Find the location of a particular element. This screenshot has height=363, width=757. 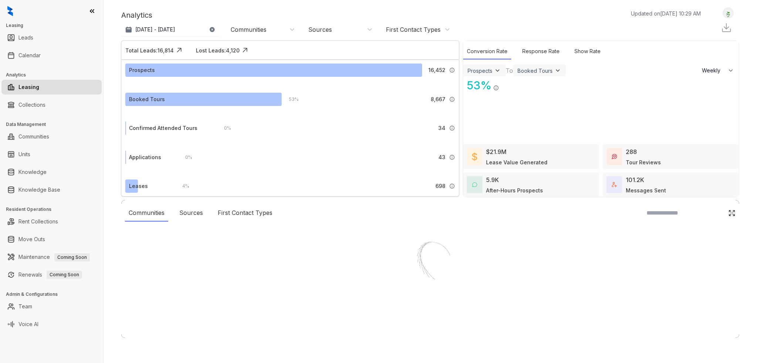

div: Tour Reviews is located at coordinates (643, 162).